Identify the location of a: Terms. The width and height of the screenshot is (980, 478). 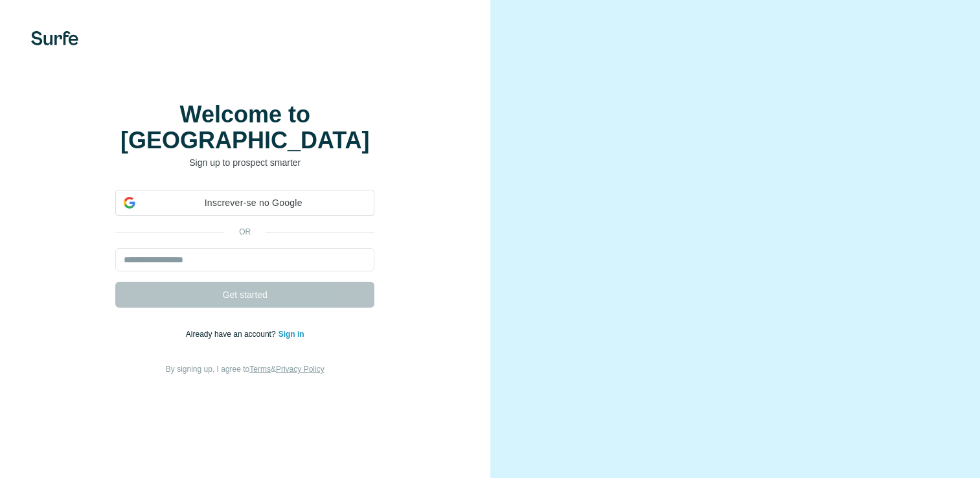
(260, 370).